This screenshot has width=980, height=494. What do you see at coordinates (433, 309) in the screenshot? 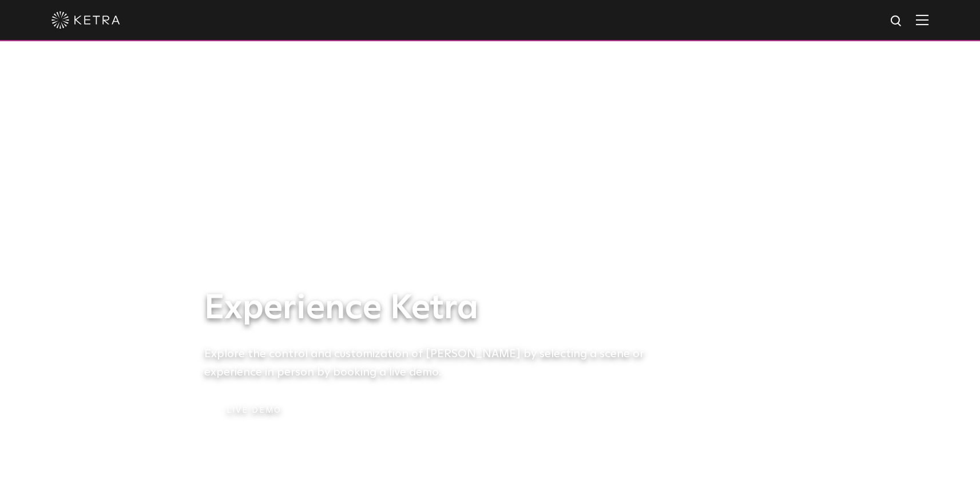
I see `h1: Experience Ketra` at bounding box center [433, 309].